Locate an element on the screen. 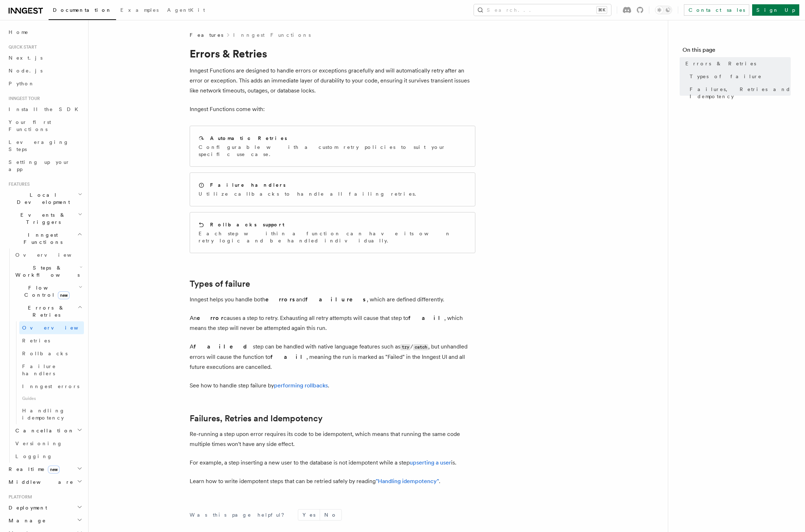 The image size is (805, 532). a: Sign Up is located at coordinates (776, 10).